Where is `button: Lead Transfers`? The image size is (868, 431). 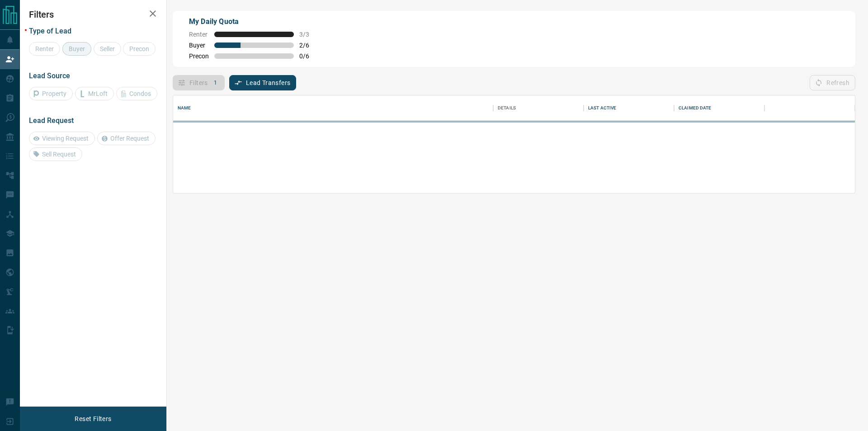 button: Lead Transfers is located at coordinates (262, 83).